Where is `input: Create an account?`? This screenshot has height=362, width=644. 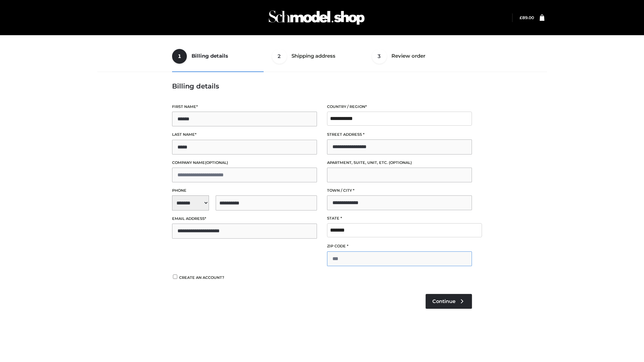 input: Create an account? is located at coordinates (175, 276).